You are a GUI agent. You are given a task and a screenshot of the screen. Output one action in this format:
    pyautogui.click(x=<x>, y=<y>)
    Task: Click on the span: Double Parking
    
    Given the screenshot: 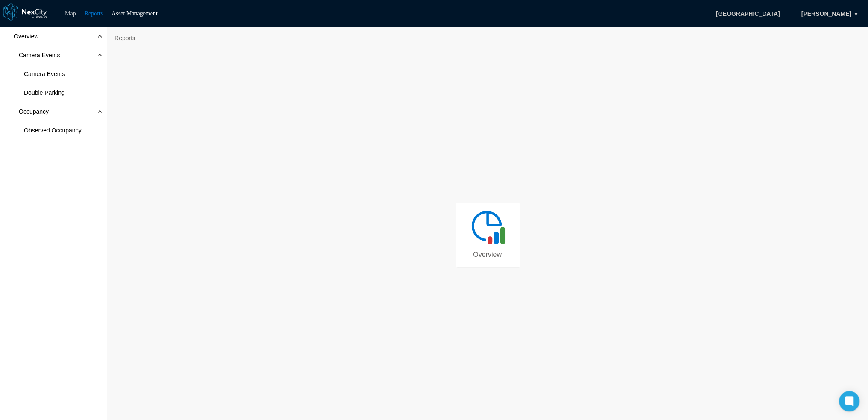 What is the action you would take?
    pyautogui.click(x=45, y=93)
    